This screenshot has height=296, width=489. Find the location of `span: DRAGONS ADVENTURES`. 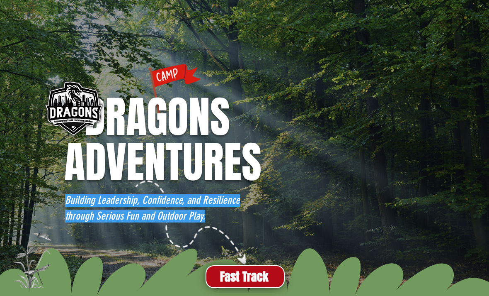

span: DRAGONS ADVENTURES is located at coordinates (163, 140).